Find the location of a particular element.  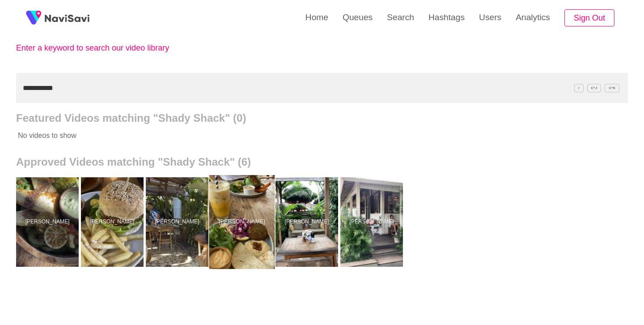

h2: Featured Videos matching "Shady Shack" (0) is located at coordinates (322, 118).